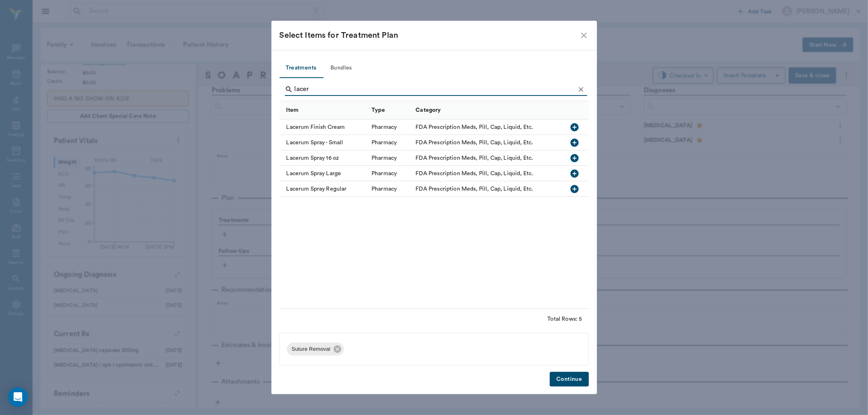  I want to click on div: Lacerum Spray - Small, so click(323, 143).